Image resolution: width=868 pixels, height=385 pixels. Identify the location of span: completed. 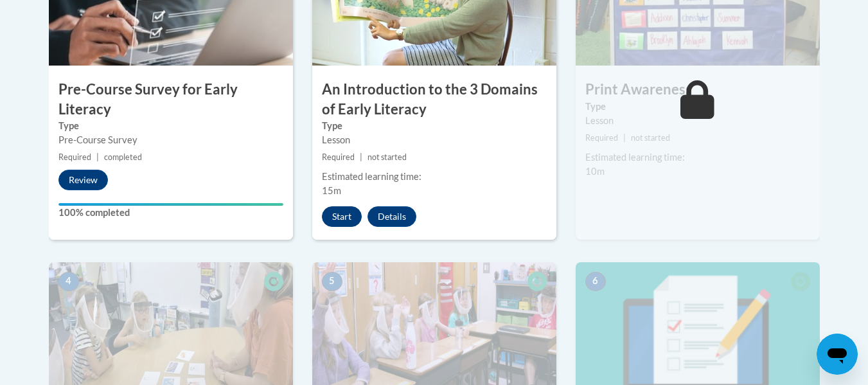
(123, 157).